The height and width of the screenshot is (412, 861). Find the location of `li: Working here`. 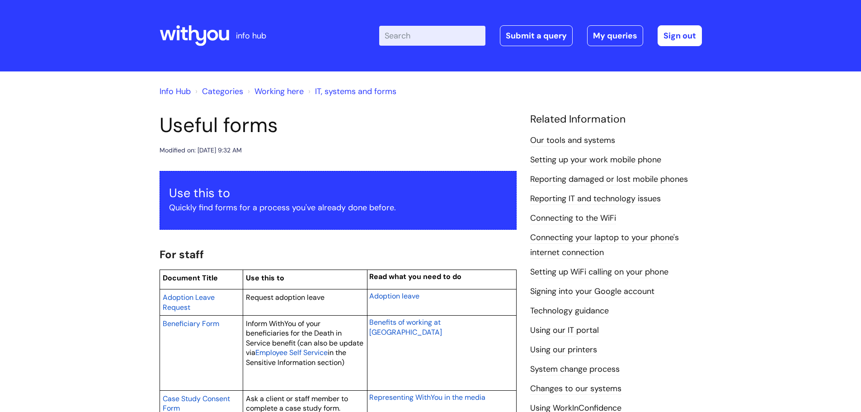

li: Working here is located at coordinates (274, 91).